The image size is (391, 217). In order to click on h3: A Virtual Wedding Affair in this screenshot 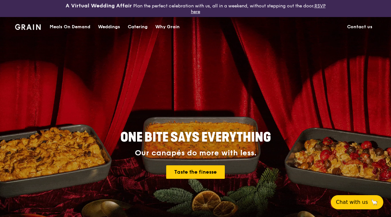, I will do `click(99, 6)`.